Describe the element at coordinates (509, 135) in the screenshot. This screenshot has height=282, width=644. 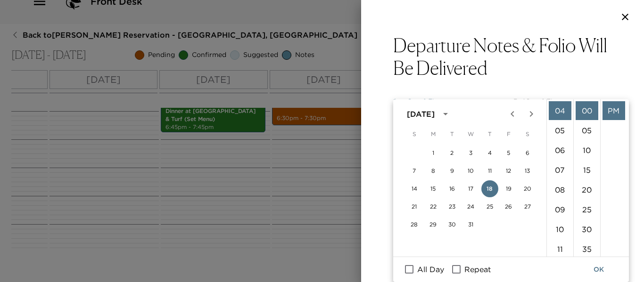
I see `span: Friday` at that location.